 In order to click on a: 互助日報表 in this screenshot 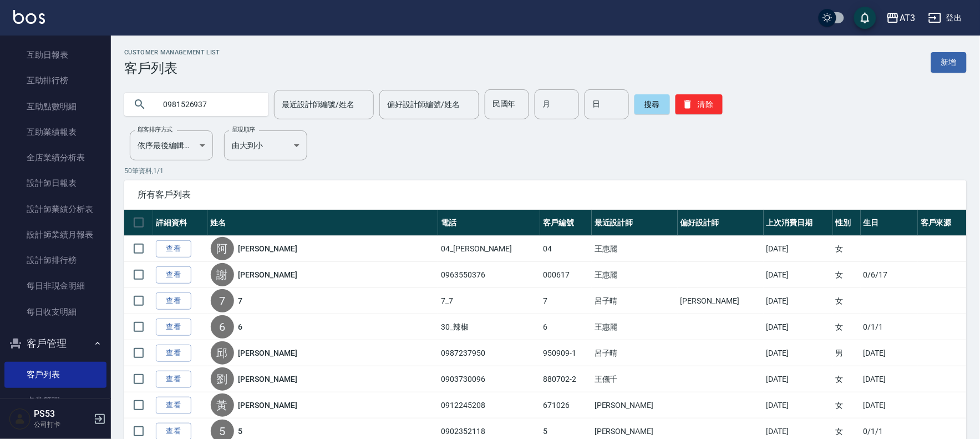, I will do `click(55, 55)`.